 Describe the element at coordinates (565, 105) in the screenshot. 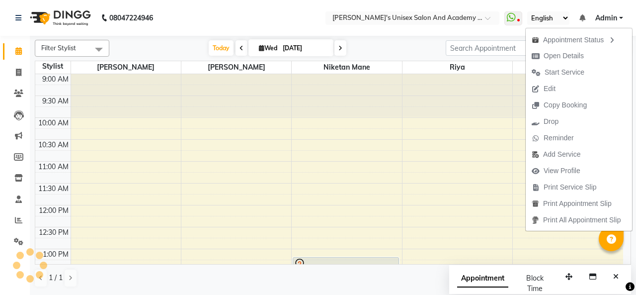

I see `span: Copy Booking` at that location.